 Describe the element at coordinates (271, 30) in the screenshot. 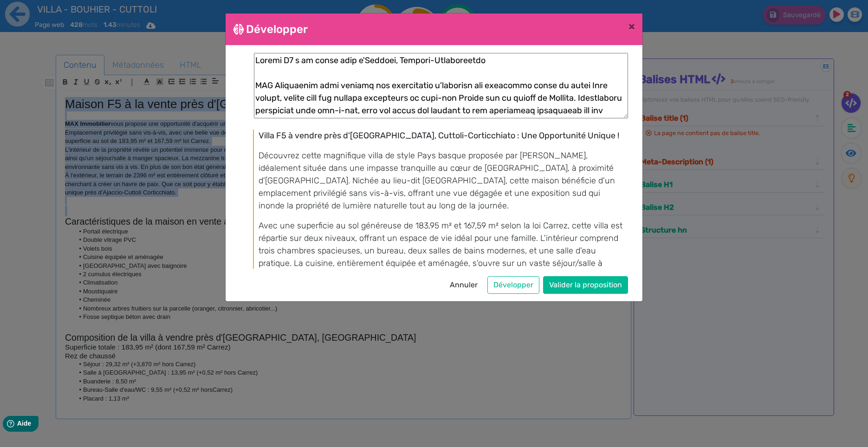

I see `h4: Développer` at that location.